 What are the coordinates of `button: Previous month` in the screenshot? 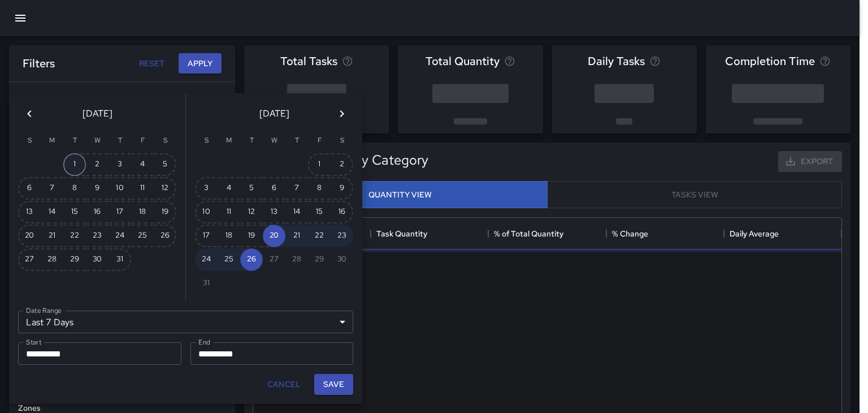 It's located at (29, 114).